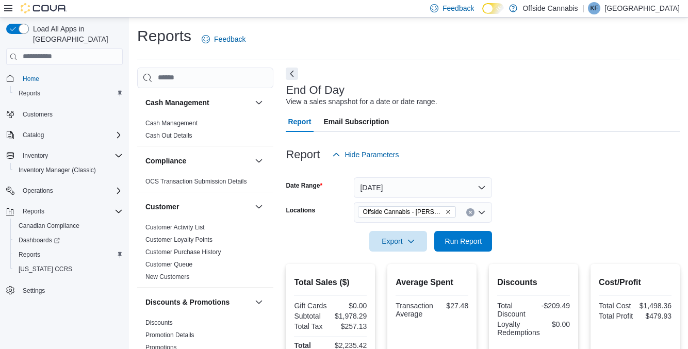 The image size is (688, 349). Describe the element at coordinates (356, 122) in the screenshot. I see `span: Email Subscription` at that location.